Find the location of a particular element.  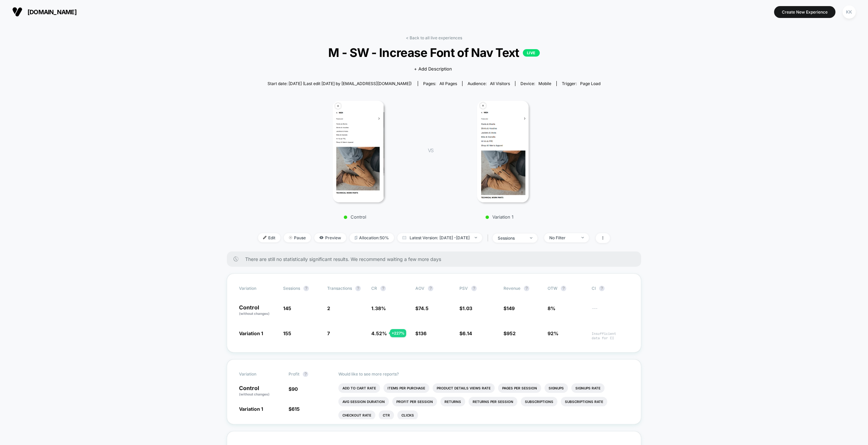

span: 6.14 is located at coordinates (467, 333).